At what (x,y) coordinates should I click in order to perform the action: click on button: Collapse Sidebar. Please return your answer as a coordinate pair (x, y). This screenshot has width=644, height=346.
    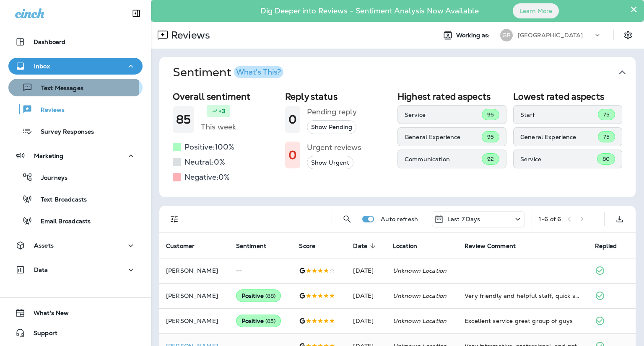
    Looking at the image, I should click on (136, 13).